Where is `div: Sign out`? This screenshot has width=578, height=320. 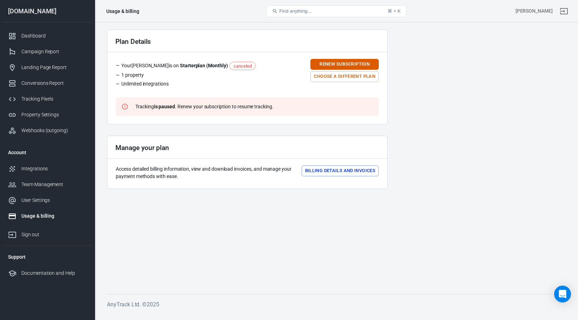 div: Sign out is located at coordinates (54, 234).